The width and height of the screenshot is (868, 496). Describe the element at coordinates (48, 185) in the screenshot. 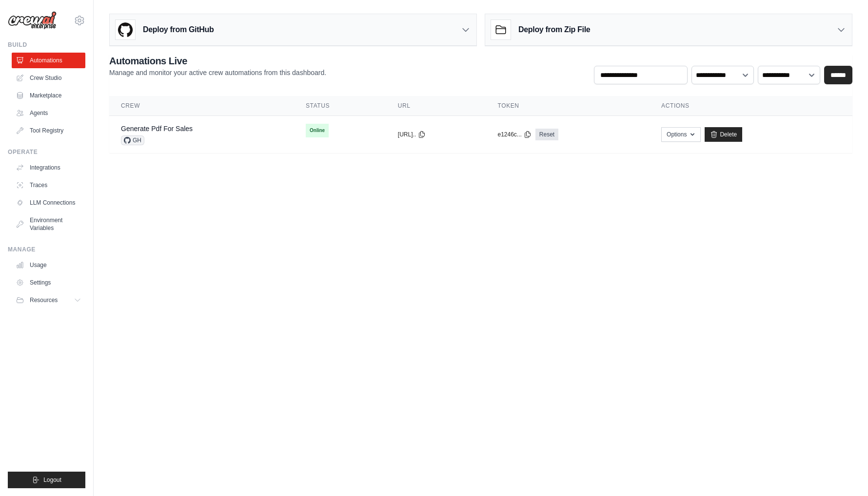

I see `a: Traces` at that location.